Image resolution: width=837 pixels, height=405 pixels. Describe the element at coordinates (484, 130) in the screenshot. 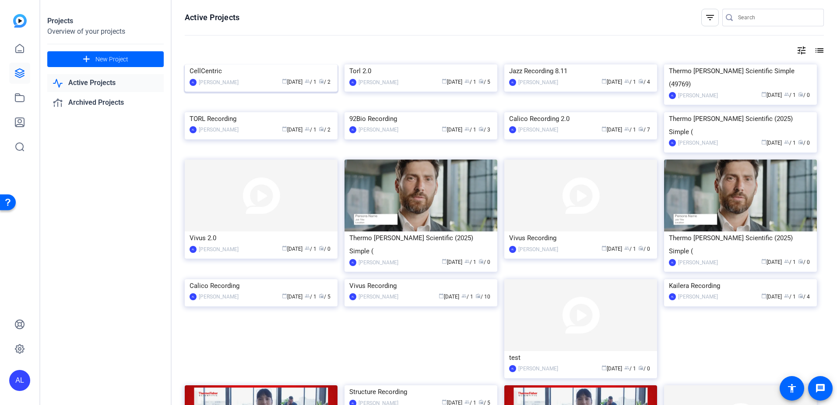

I see `span: / 3` at that location.